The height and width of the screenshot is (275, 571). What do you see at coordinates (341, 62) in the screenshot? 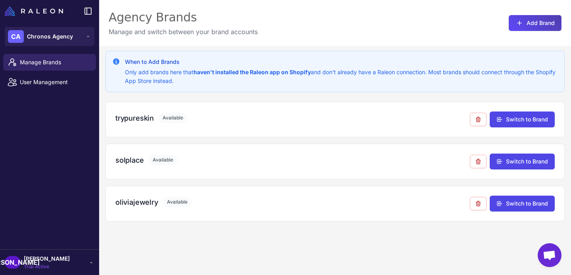
I see `h3: When to Add Brands` at bounding box center [341, 62].